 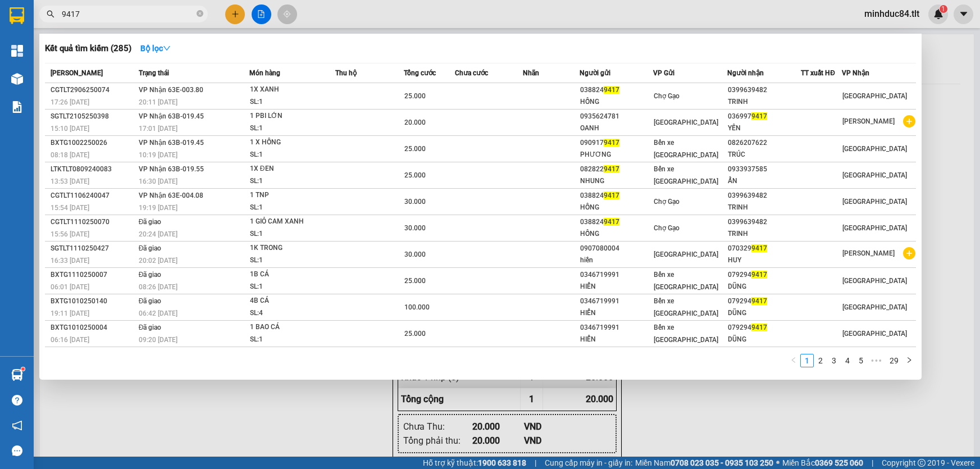 What do you see at coordinates (93, 301) in the screenshot?
I see `div: BXTG1010250140` at bounding box center [93, 301].